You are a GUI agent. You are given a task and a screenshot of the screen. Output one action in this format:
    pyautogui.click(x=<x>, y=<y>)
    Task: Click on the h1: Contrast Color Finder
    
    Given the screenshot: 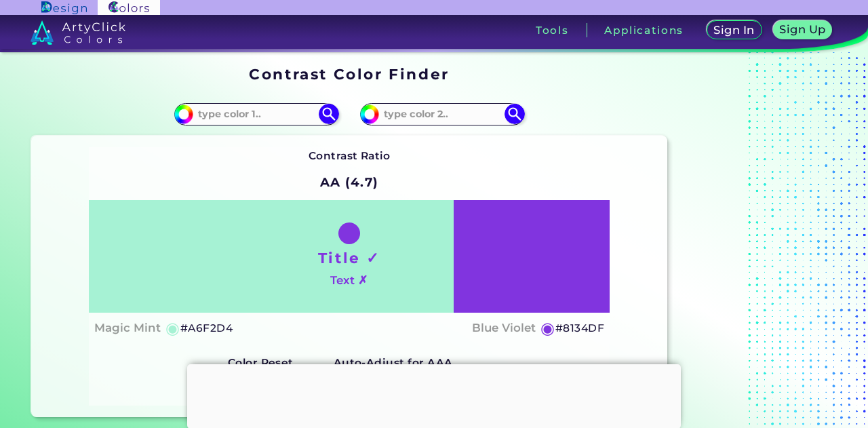 What is the action you would take?
    pyautogui.click(x=348, y=74)
    